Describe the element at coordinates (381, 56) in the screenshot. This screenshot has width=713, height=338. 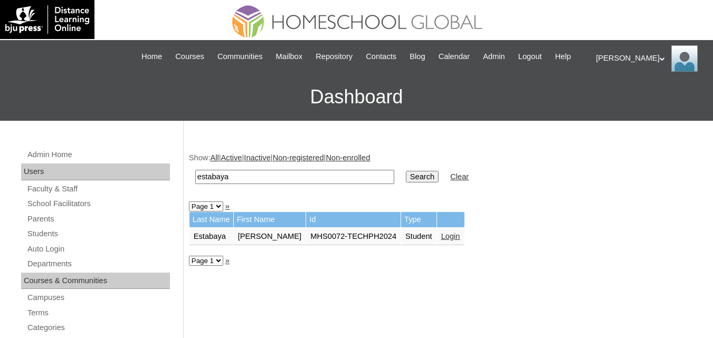
I see `span: Contacts` at that location.